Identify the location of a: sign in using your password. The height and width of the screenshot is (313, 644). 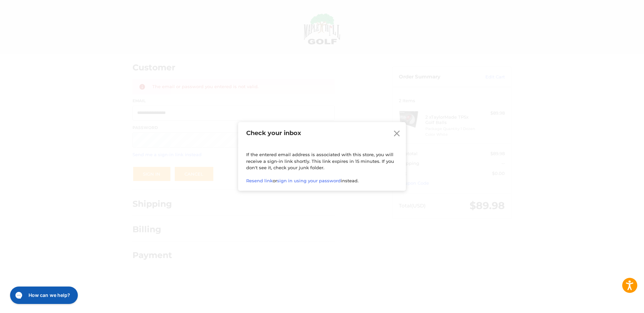
(309, 181).